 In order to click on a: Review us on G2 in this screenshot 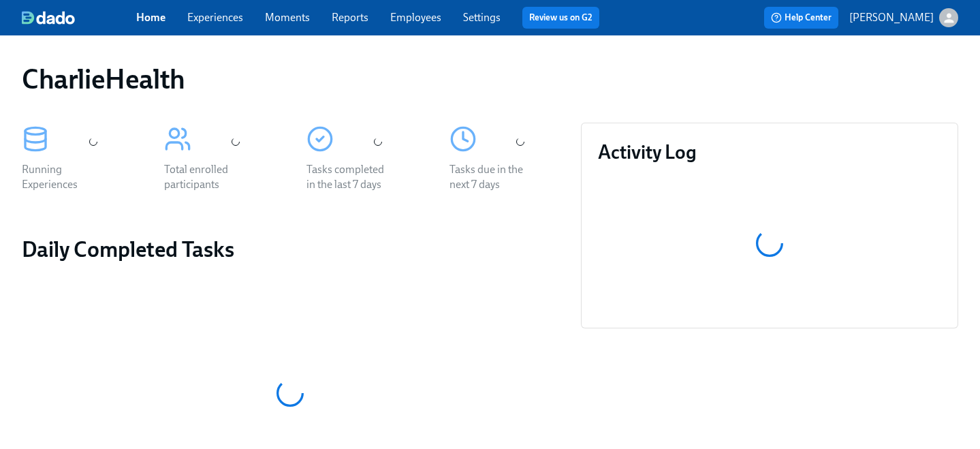, I will do `click(561, 18)`.